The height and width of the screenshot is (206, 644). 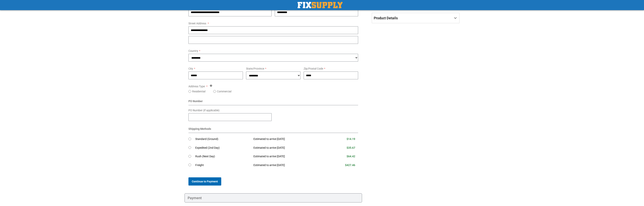 I want to click on td: Rush (Next Day), so click(x=223, y=157).